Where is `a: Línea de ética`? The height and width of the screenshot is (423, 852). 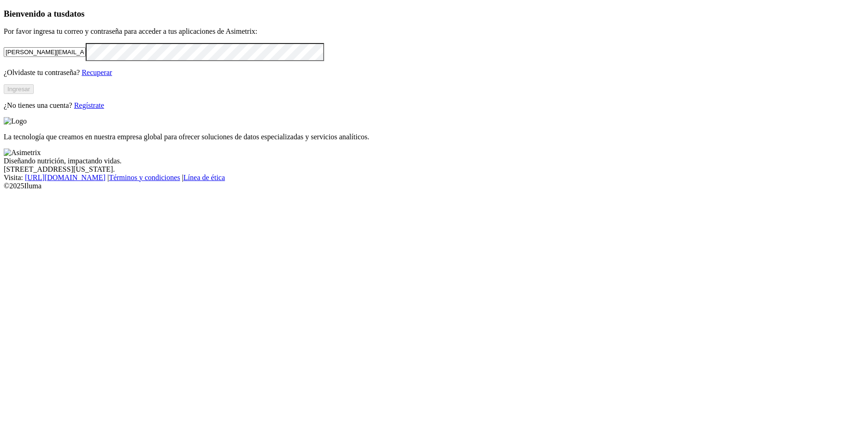
a: Línea de ética is located at coordinates (204, 177).